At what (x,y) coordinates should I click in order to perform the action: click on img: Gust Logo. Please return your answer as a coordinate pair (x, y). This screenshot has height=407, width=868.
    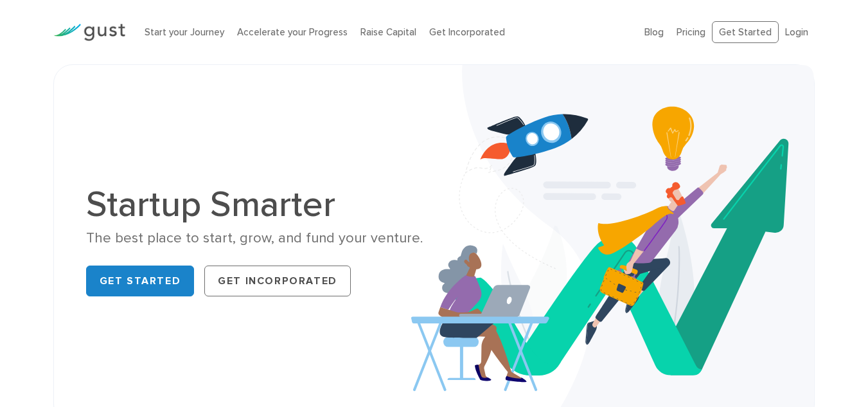
    Looking at the image, I should click on (89, 32).